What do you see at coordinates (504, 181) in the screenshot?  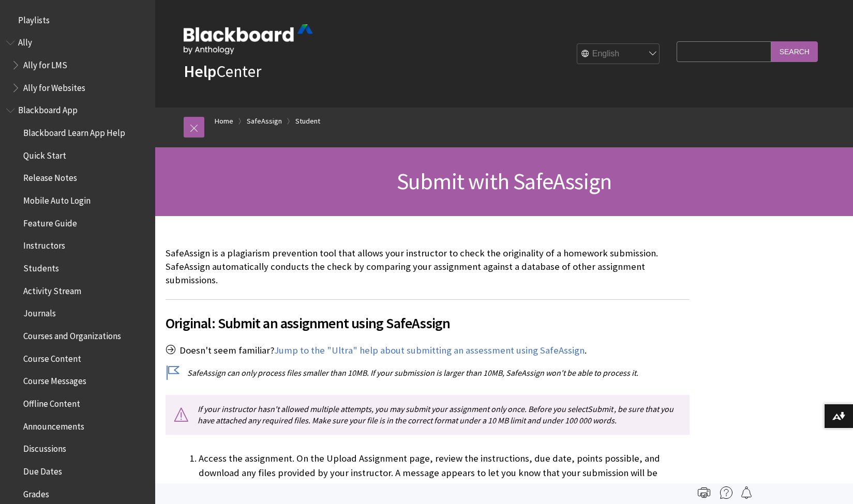 I see `span: Submit with SafeAssign` at bounding box center [504, 181].